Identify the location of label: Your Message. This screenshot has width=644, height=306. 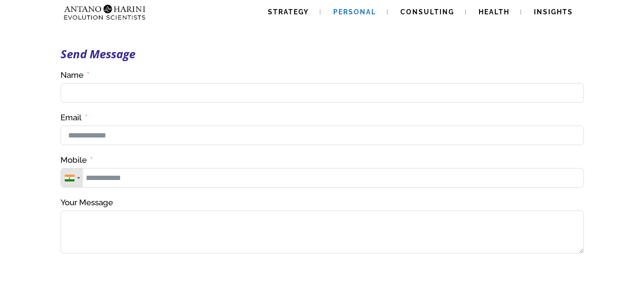
(87, 202).